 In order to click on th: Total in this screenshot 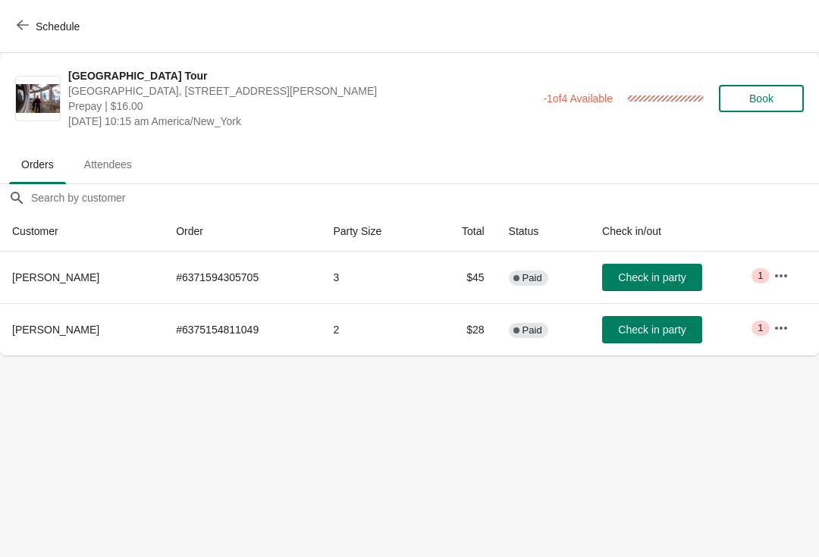, I will do `click(462, 231)`.